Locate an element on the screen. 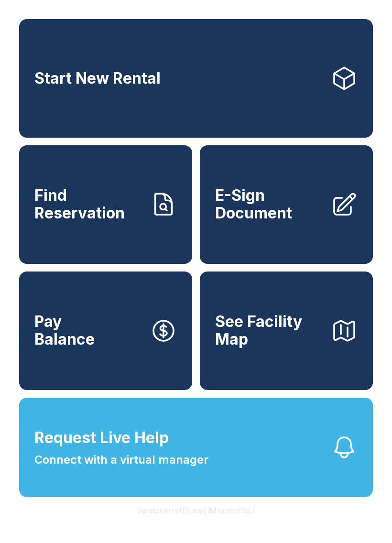 This screenshot has height=543, width=392. span: E-Sign Document is located at coordinates (269, 204).